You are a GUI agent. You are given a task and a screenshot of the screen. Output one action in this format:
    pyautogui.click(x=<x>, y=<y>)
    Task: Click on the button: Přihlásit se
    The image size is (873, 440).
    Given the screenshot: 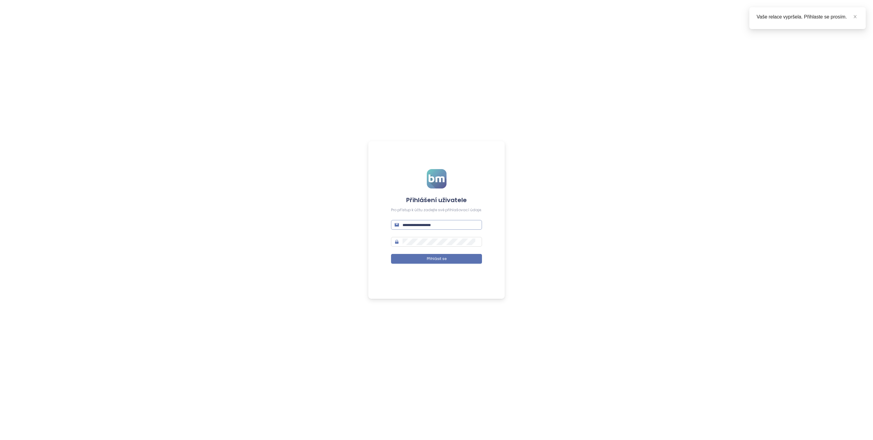 What is the action you would take?
    pyautogui.click(x=436, y=259)
    